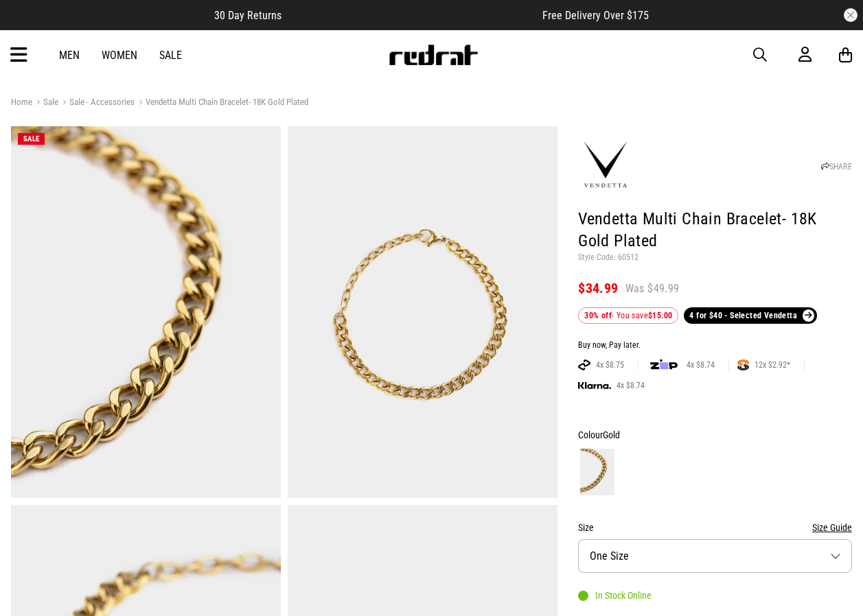 The image size is (863, 616). What do you see at coordinates (664, 365) in the screenshot?
I see `img: zip` at bounding box center [664, 365].